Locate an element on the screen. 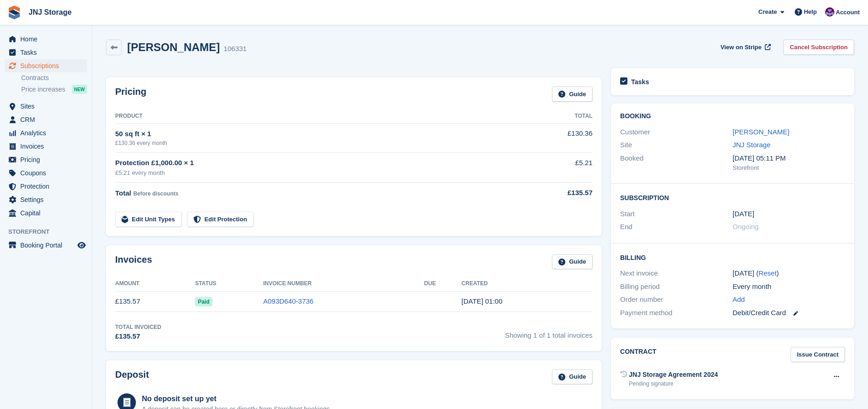 The image size is (868, 409). a: Reset is located at coordinates (767, 273).